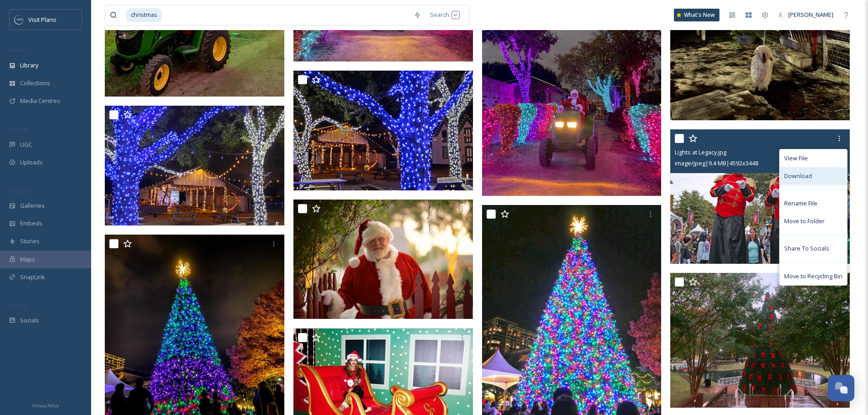 Image resolution: width=868 pixels, height=415 pixels. What do you see at coordinates (19, 129) in the screenshot?
I see `span: COLLECT` at bounding box center [19, 129].